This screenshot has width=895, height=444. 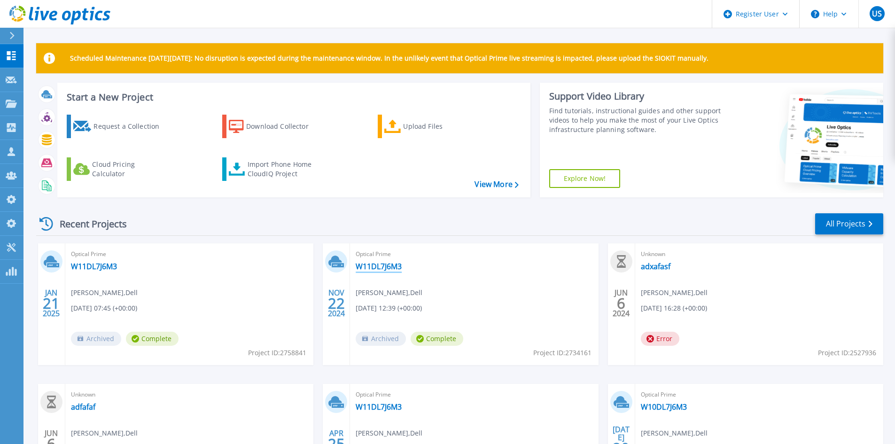 I want to click on a: W10DL7J6M3, so click(x=664, y=407).